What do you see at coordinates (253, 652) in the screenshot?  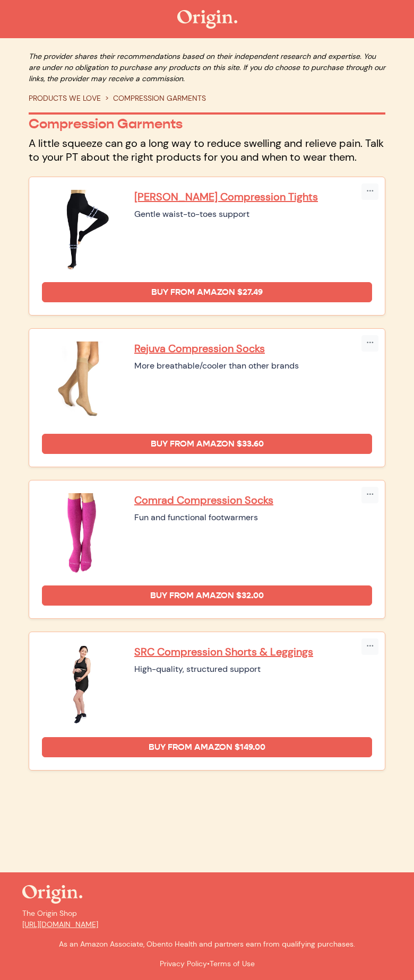 I see `a: SRC Compression Shorts & Leggings` at bounding box center [253, 652].